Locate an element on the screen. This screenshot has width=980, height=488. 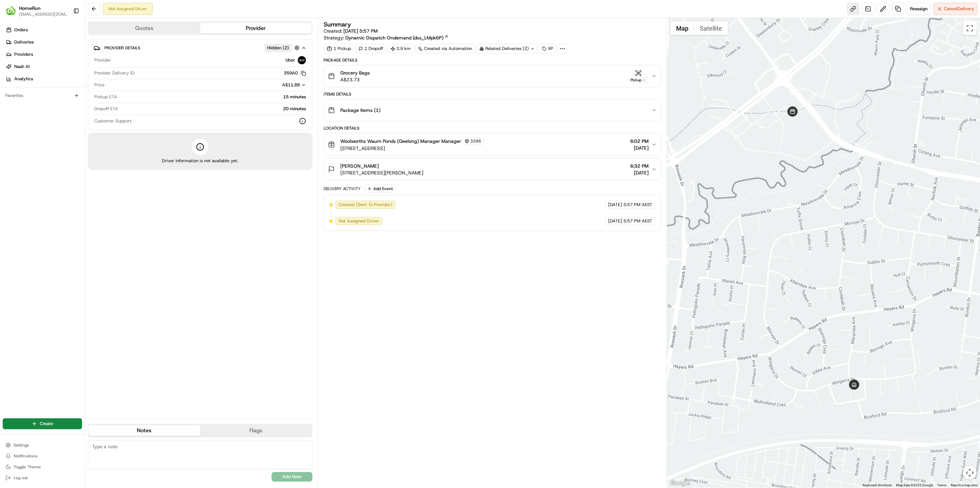
span: Dropoff ETA is located at coordinates (106, 109).